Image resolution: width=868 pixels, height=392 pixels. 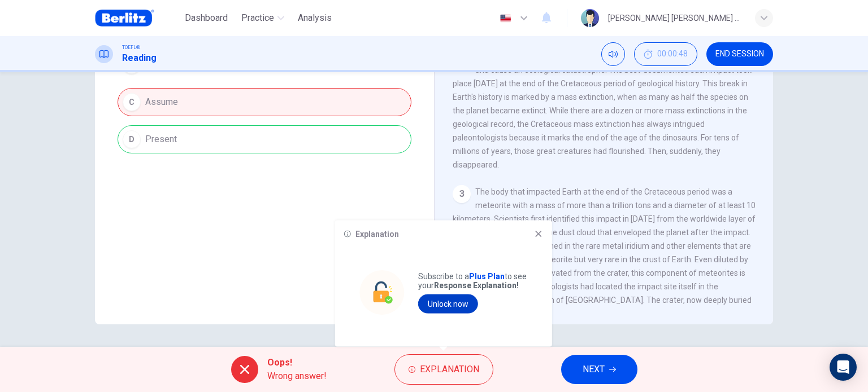 I want to click on p: Subscribe to a to see your, so click(x=473, y=281).